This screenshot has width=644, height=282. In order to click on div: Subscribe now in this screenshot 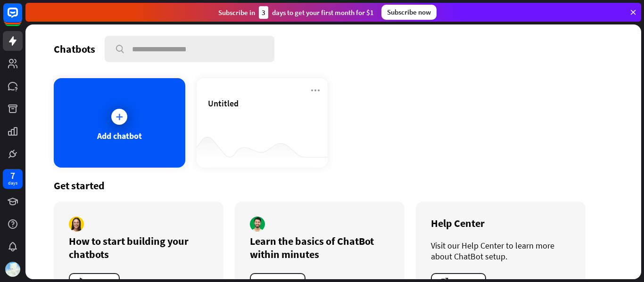, I will do `click(409, 13)`.